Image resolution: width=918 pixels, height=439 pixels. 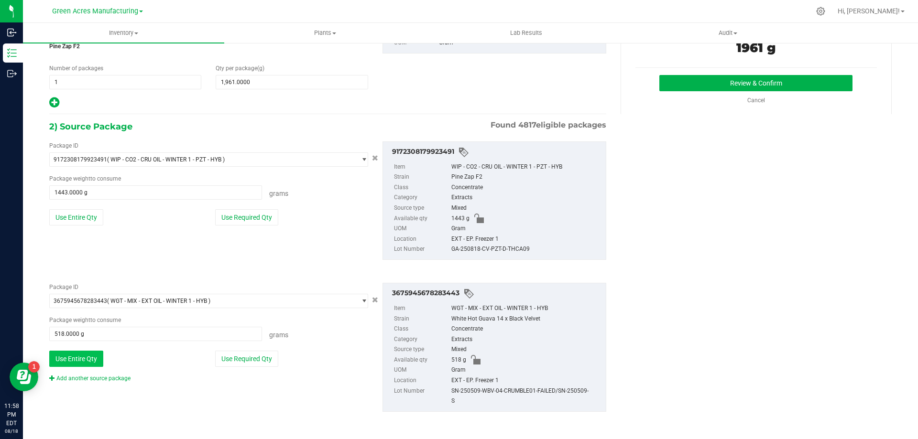 What do you see at coordinates (728, 33) in the screenshot?
I see `a: Audit` at bounding box center [728, 33].